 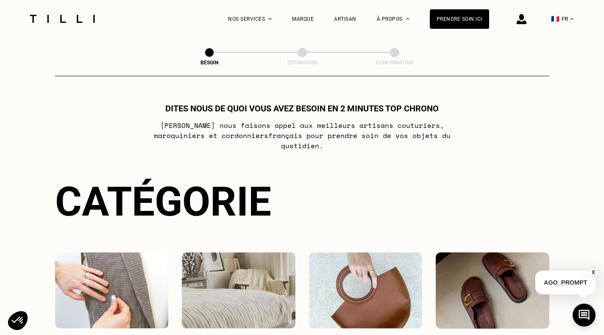 I want to click on img: Menu déroulant, so click(x=270, y=19).